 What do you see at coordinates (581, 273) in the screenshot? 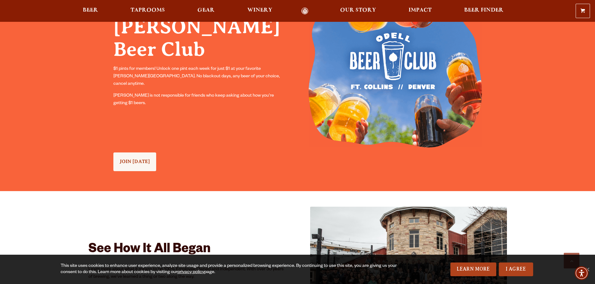
I see `div: Accessibility Menu` at bounding box center [581, 273].